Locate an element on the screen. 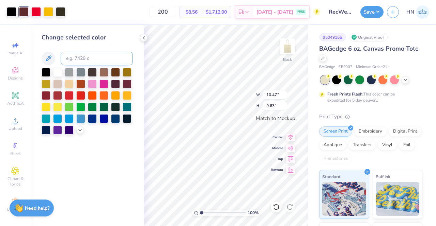 This screenshot has height=226, width=436. span: Greek is located at coordinates (15, 154).